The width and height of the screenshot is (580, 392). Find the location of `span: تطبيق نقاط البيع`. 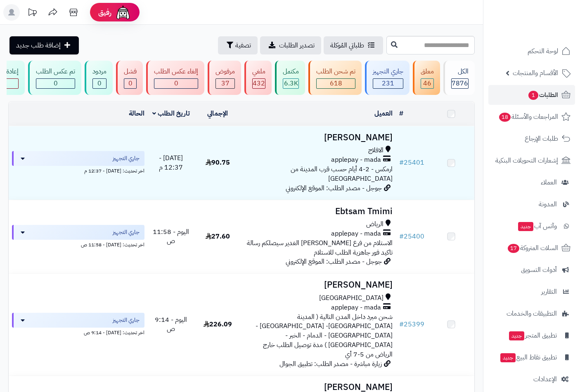

span: تطبيق نقاط البيع is located at coordinates (528, 357).